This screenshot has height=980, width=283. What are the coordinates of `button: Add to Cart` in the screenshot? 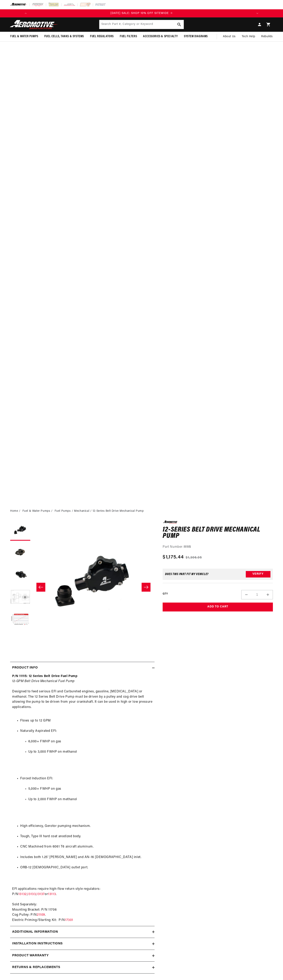 It's located at (218, 607).